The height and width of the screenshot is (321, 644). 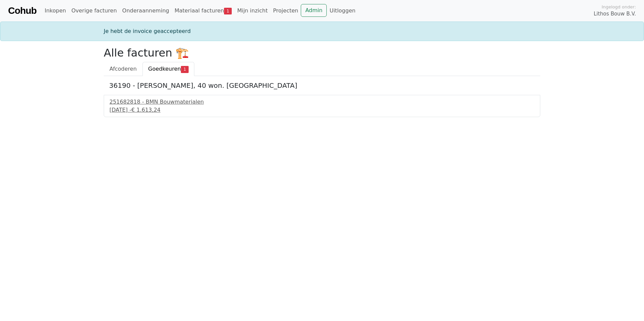 I want to click on div: 251682818 - BMN Bouwmaterialen, so click(x=322, y=102).